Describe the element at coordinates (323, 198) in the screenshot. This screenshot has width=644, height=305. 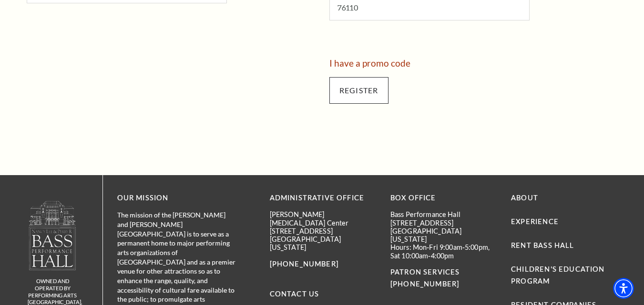
I see `p: Administrative Office` at that location.